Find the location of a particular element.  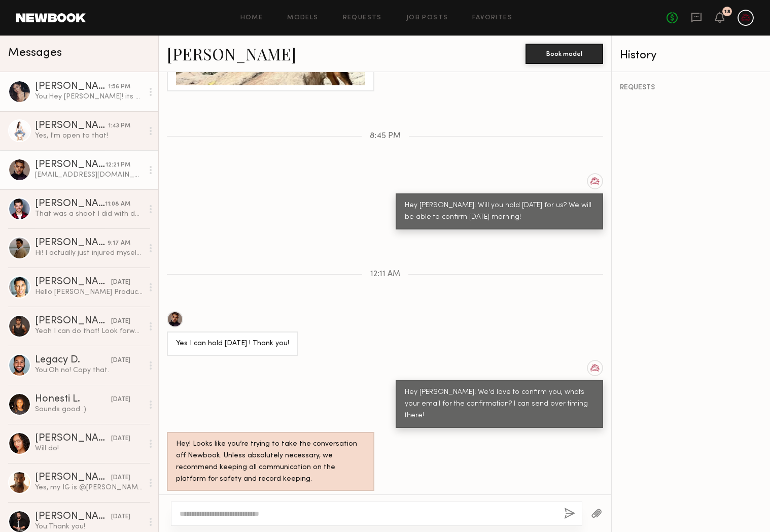

div: You: Oh no! Copy that. is located at coordinates (89, 370).